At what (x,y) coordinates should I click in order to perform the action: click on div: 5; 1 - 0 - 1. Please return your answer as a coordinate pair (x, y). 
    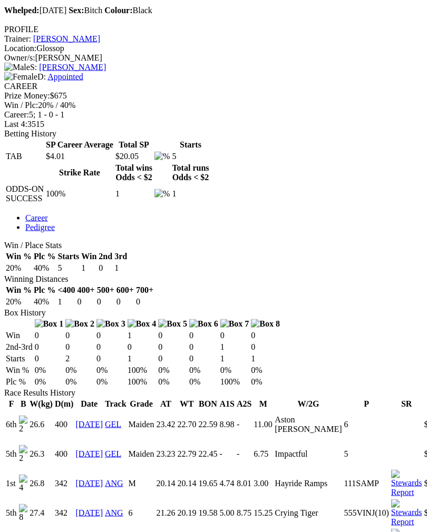
    Looking at the image, I should click on (213, 115).